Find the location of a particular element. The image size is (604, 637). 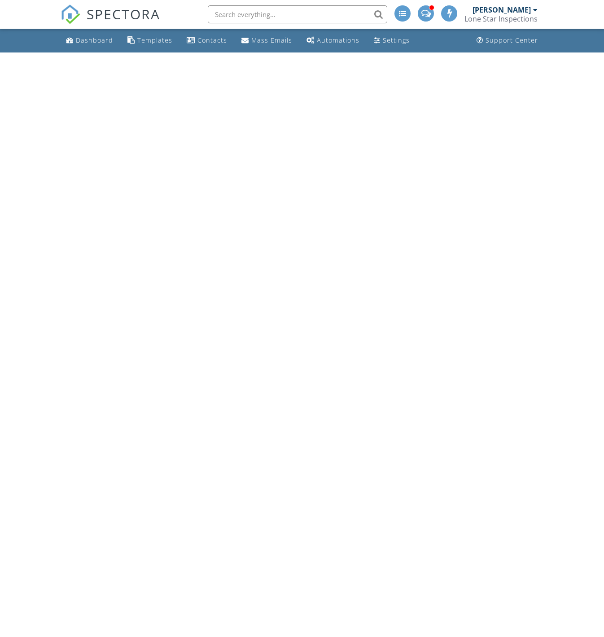

input: Search everything... is located at coordinates (298, 14).